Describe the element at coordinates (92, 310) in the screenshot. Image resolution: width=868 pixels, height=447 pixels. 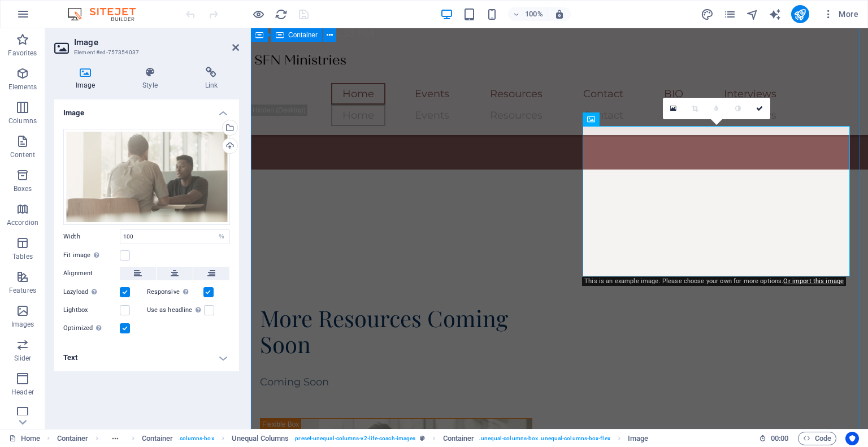
I see `label: Lightbox` at that location.